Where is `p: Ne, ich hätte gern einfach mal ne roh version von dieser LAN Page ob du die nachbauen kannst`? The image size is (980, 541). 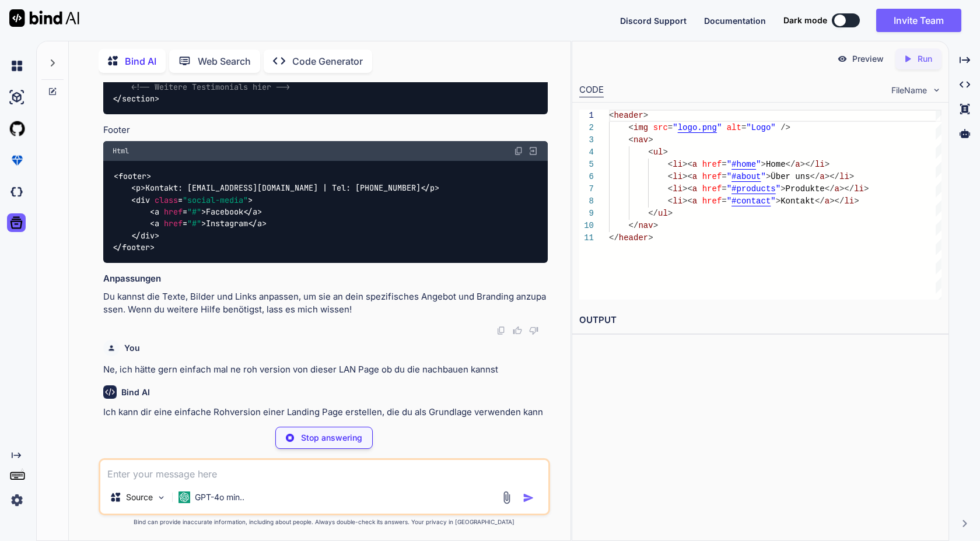
p: Ne, ich hätte gern einfach mal ne roh version von dieser LAN Page ob du die nachbauen kannst is located at coordinates (325, 370).